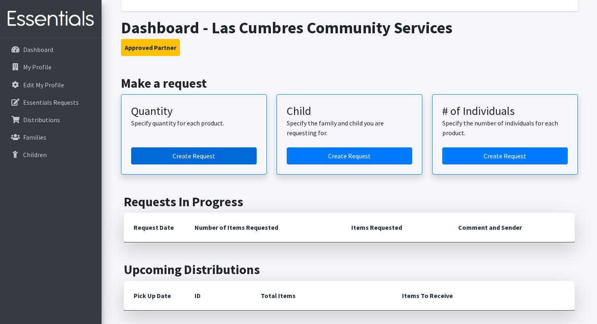 This screenshot has height=324, width=597. Describe the element at coordinates (349, 156) in the screenshot. I see `a: Create a request for a child or family` at that location.